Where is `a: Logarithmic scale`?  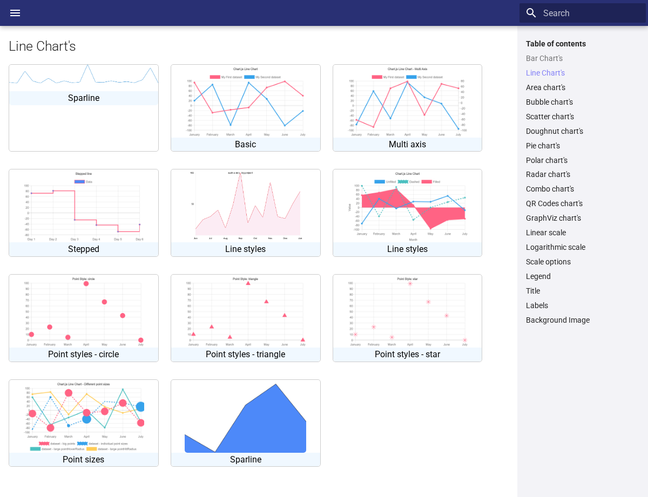 a: Logarithmic scale is located at coordinates (583, 247).